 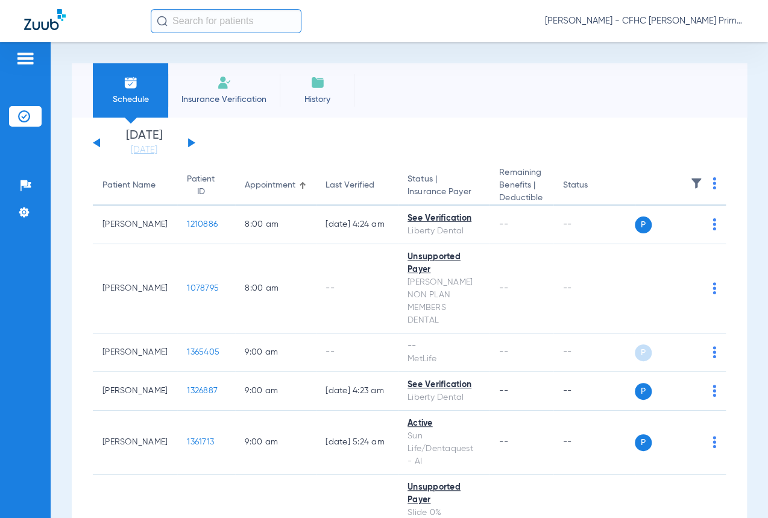 I want to click on th: Status |, so click(x=444, y=186).